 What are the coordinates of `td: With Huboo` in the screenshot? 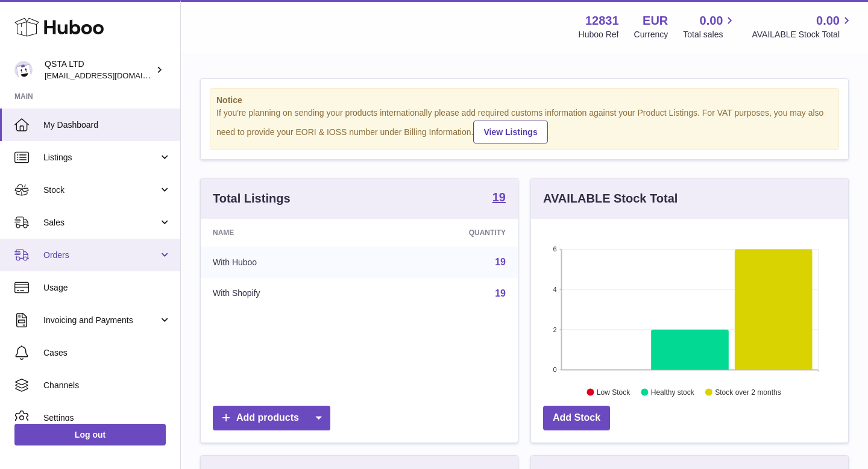 It's located at (287, 263).